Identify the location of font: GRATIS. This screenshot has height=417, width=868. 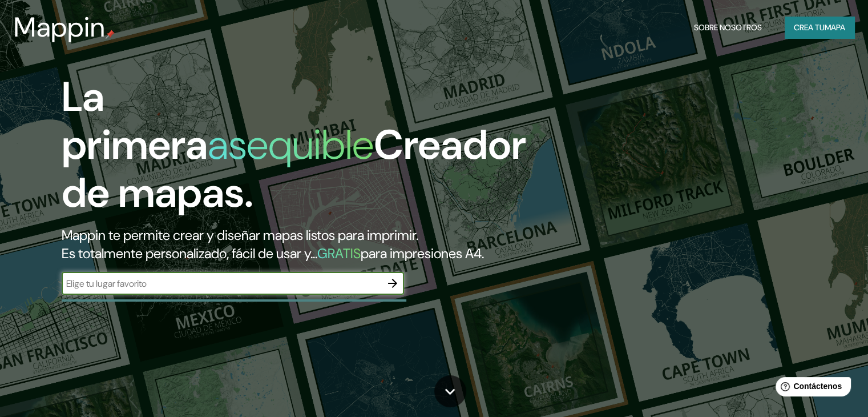
(339, 253).